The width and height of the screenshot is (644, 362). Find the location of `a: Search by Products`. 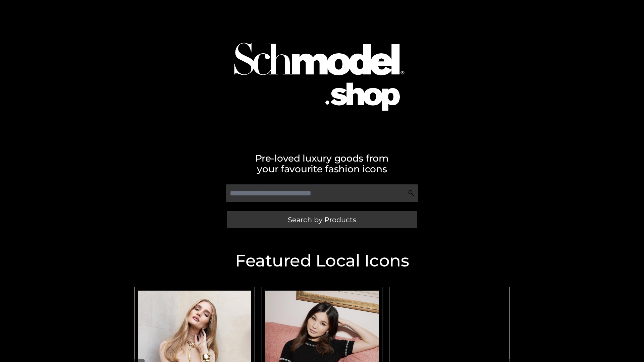

a: Search by Products is located at coordinates (322, 219).